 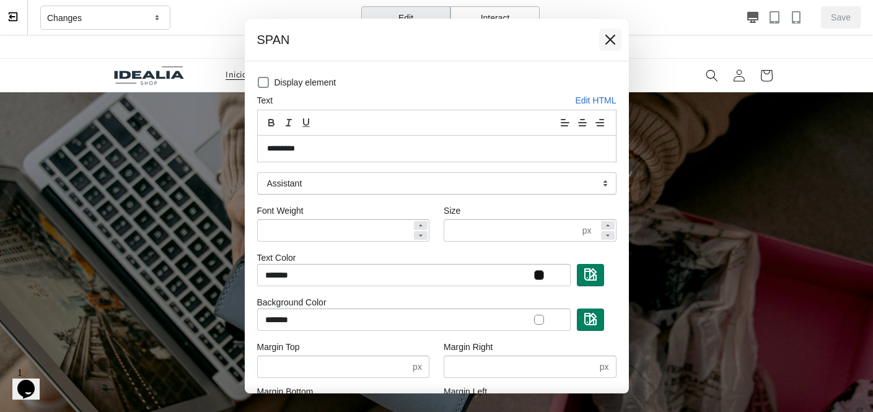 I want to click on h2: Cada compra, una historia que contar., so click(x=436, y=390).